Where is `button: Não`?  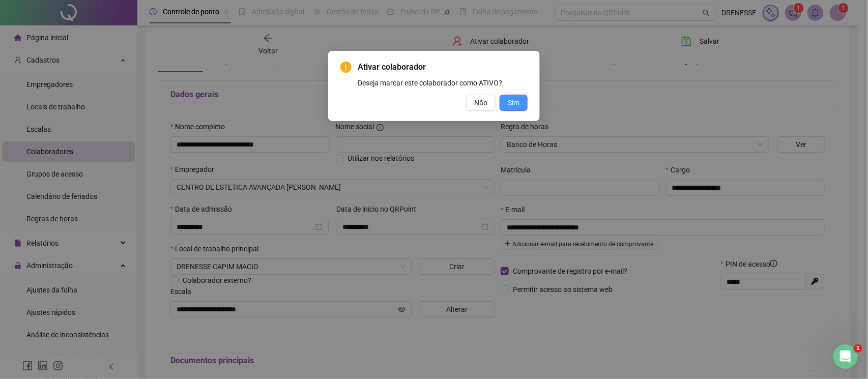 button: Não is located at coordinates (481, 103).